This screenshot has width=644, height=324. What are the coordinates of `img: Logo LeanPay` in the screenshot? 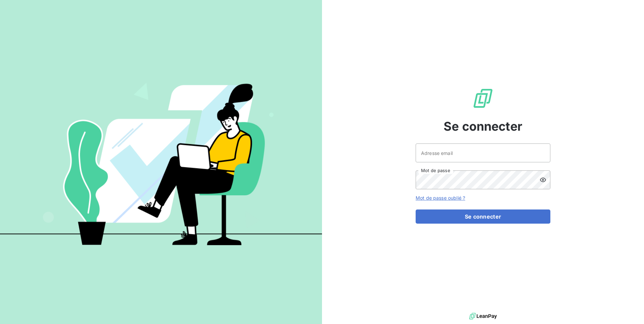 It's located at (483, 98).